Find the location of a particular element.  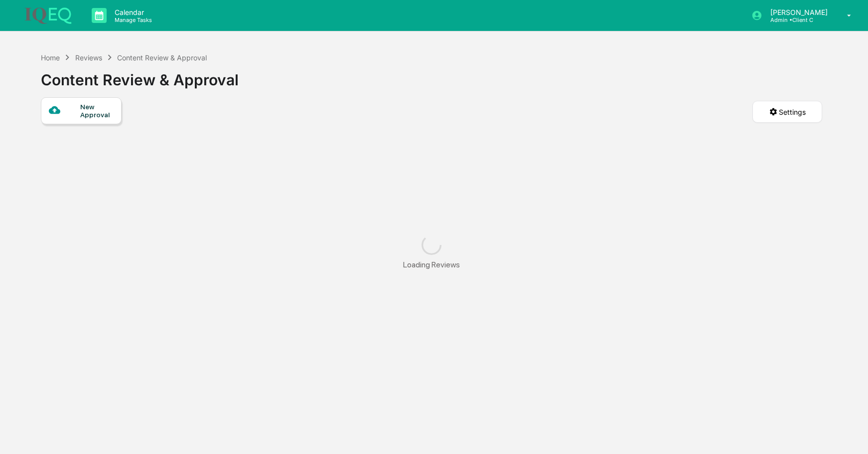

div: Loading Reviews is located at coordinates (431, 264).